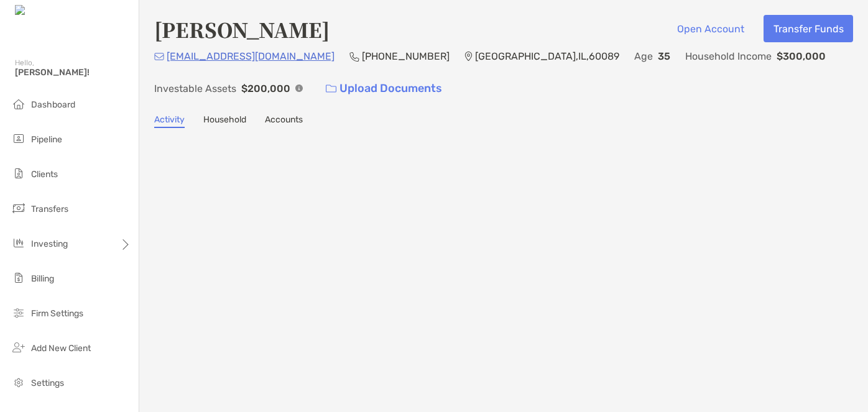 The image size is (868, 412). I want to click on span: Dashboard, so click(53, 104).